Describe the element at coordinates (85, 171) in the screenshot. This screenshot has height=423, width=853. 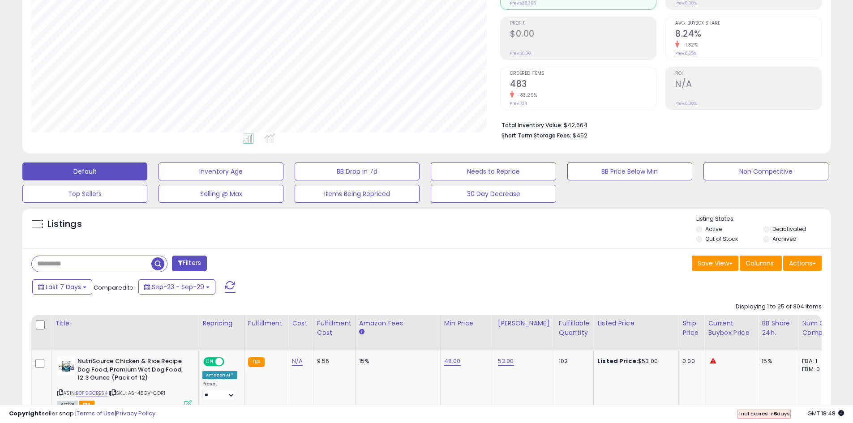
I see `button: Default` at that location.